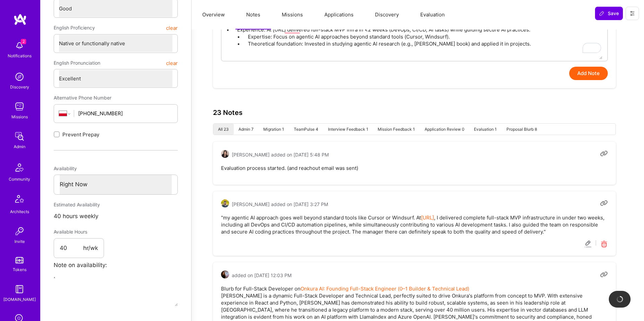 The image size is (644, 321). What do you see at coordinates (80, 265) in the screenshot?
I see `label: Note on availability:` at bounding box center [80, 265].